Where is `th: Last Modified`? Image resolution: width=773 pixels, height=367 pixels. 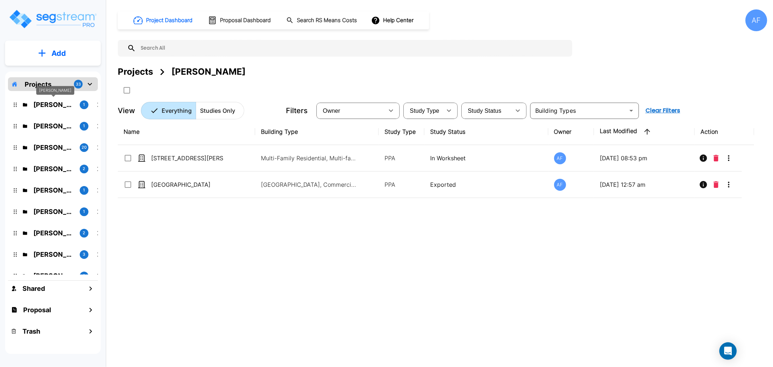 th: Last Modified is located at coordinates (645, 132).